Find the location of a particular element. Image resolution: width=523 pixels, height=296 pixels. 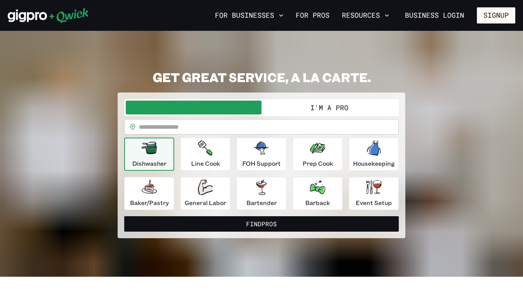

p: General Labor is located at coordinates (206, 202).